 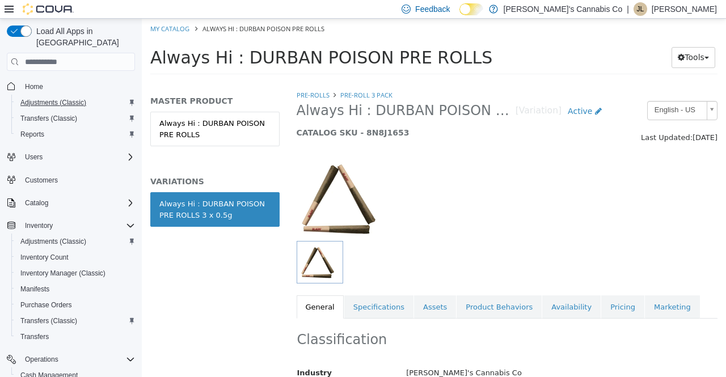 What do you see at coordinates (73, 191) in the screenshot?
I see `div: Always Hi : DURBAN POISON PRE ROLLS 3 x 0.5g` at bounding box center [73, 191].